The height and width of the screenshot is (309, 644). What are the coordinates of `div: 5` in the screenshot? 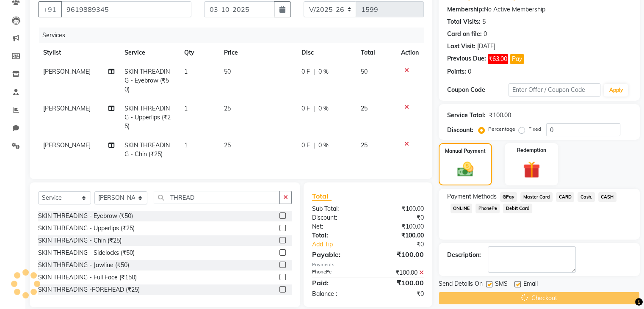 It's located at (484, 21).